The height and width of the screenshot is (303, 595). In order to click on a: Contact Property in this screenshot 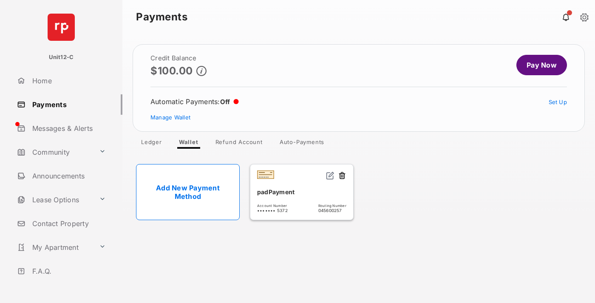, I will do `click(68, 223)`.